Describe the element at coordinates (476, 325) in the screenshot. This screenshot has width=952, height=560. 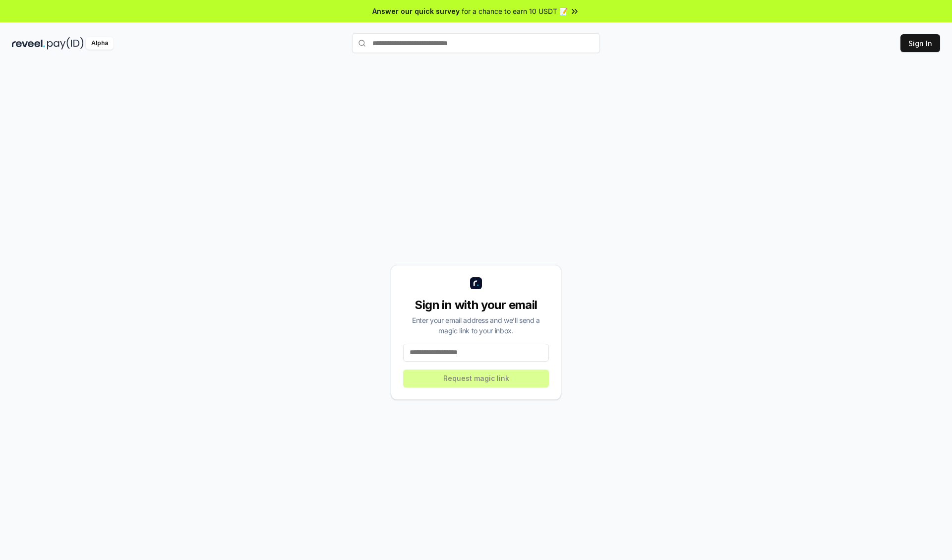
I see `div: Enter your email address and we’ll send a magic link to your inbox.` at that location.